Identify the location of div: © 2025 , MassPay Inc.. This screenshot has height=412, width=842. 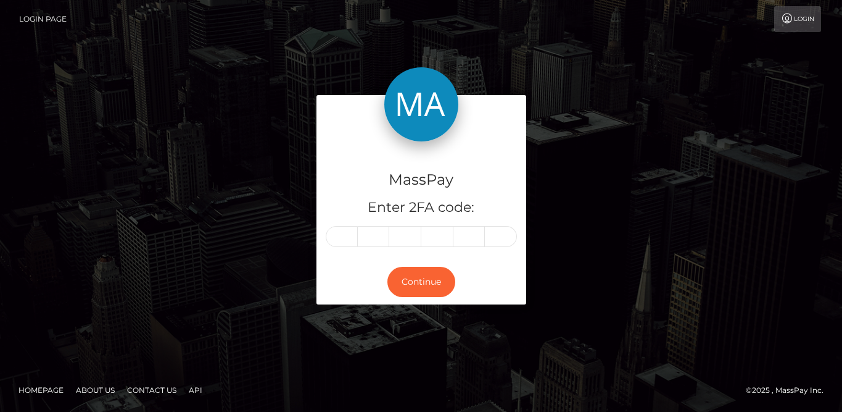
(789, 390).